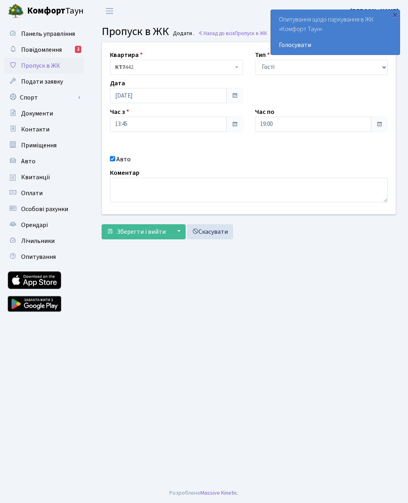  Describe the element at coordinates (44, 193) in the screenshot. I see `a: Оплати` at that location.